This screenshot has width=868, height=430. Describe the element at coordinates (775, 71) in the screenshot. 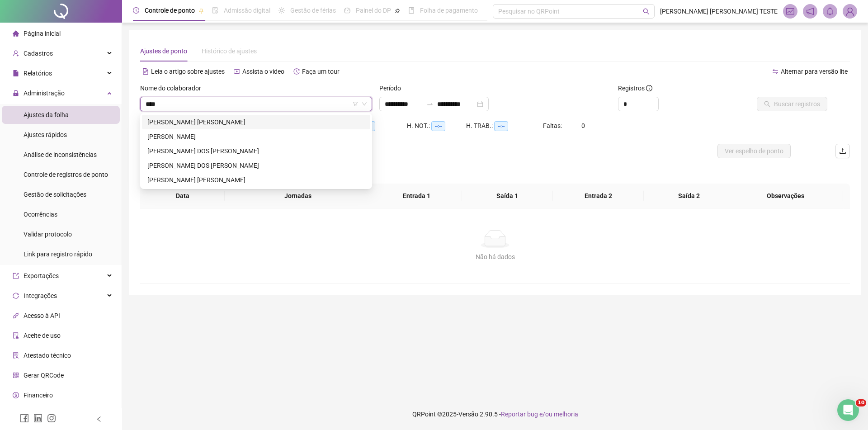

I see `span: swap` at that location.